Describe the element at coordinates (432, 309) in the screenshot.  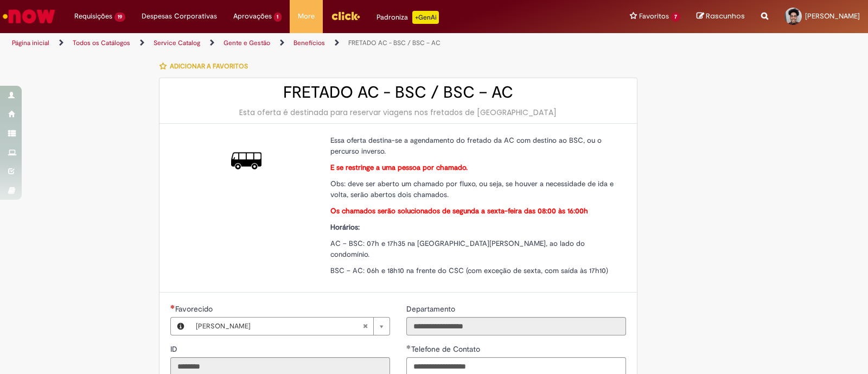
I see `label: Somente leitura - Departamento` at that location.